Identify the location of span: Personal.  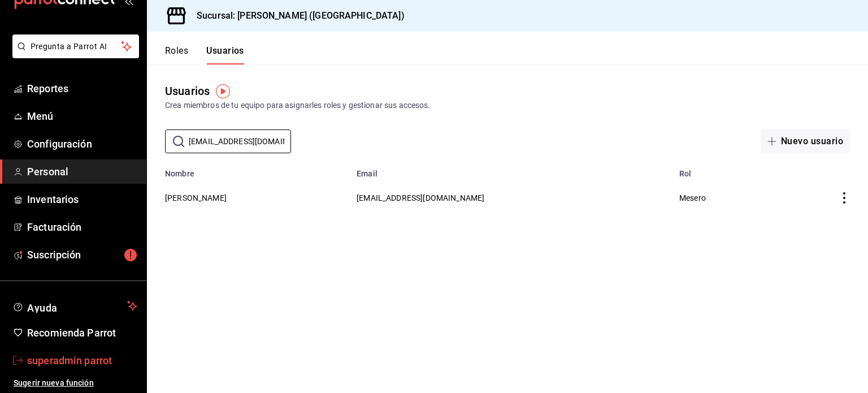
(82, 171).